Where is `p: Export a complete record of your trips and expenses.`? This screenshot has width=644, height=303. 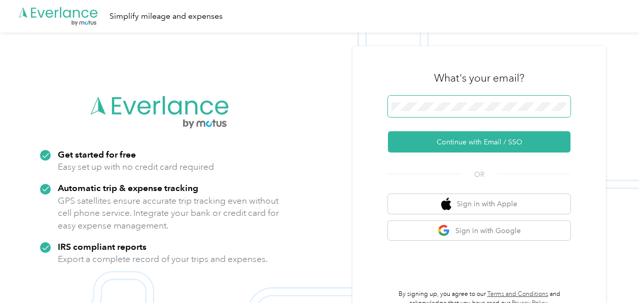
p: Export a complete record of your trips and expenses. is located at coordinates (163, 259).